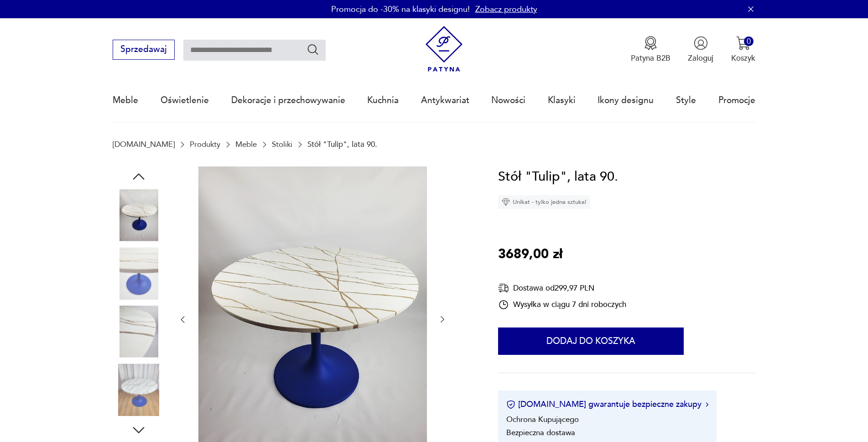 The image size is (868, 442). Describe the element at coordinates (748, 41) in the screenshot. I see `div: 0` at that location.